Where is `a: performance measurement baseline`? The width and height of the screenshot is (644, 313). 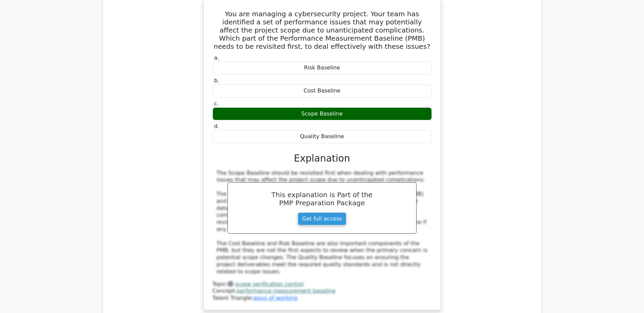 a: performance measurement baseline is located at coordinates (286, 291).